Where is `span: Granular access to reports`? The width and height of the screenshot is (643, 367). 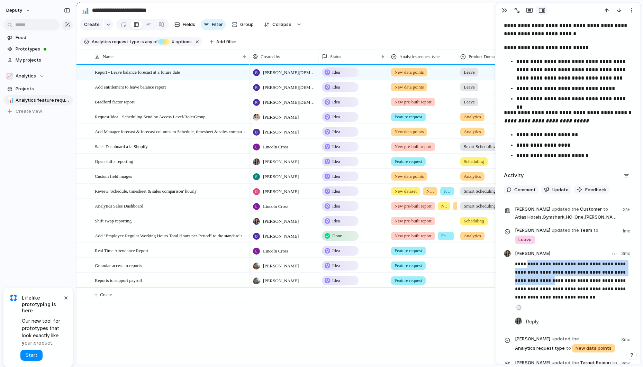 span: Granular access to reports is located at coordinates (118, 265).